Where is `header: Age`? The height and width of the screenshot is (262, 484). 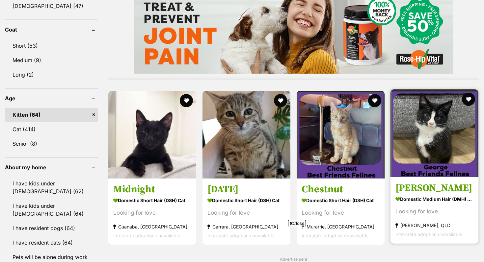
header: Age is located at coordinates (51, 98).